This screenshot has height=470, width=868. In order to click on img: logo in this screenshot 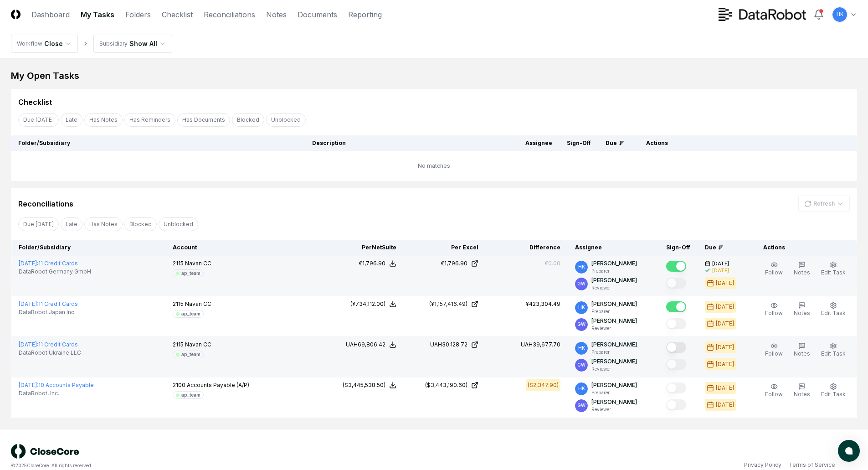, I will do `click(45, 451)`.